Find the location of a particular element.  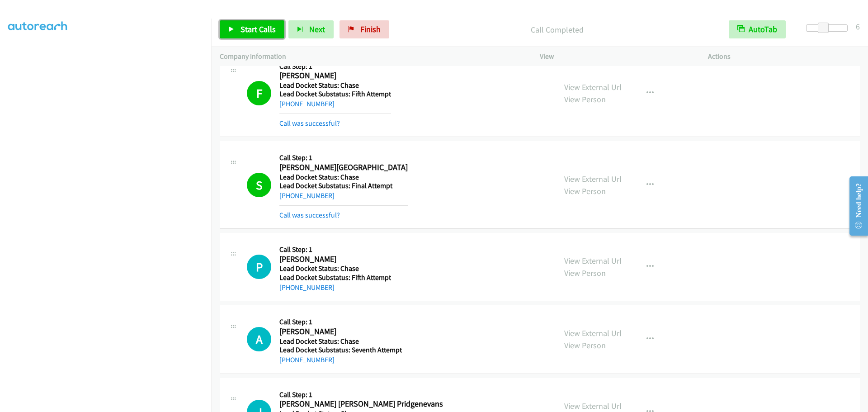

h1: F is located at coordinates (260, 93).